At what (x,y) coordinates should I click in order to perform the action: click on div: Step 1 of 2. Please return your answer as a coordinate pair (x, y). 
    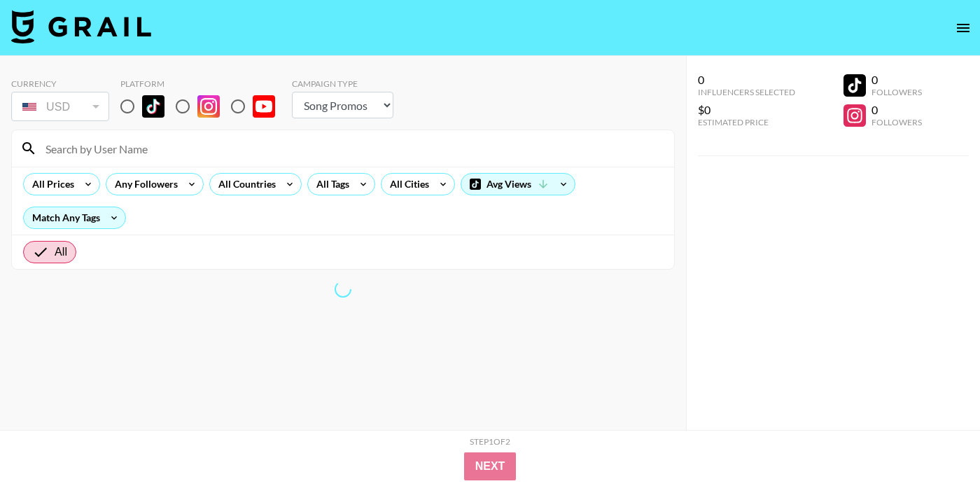
    Looking at the image, I should click on (490, 442).